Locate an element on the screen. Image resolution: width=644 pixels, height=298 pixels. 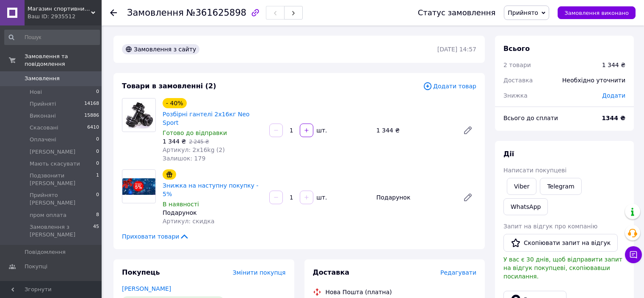
span: Повідомлення is located at coordinates (45, 252).